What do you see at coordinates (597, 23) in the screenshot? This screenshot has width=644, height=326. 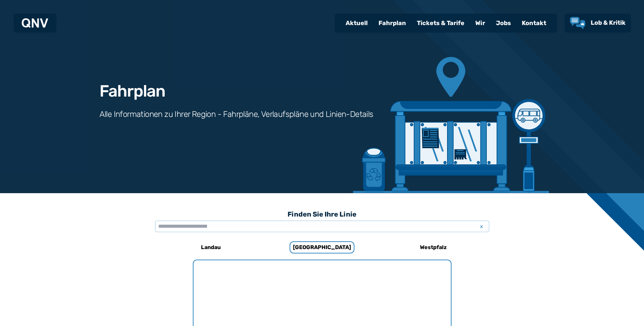 I see `a: Lob & Kritik` at bounding box center [597, 23].